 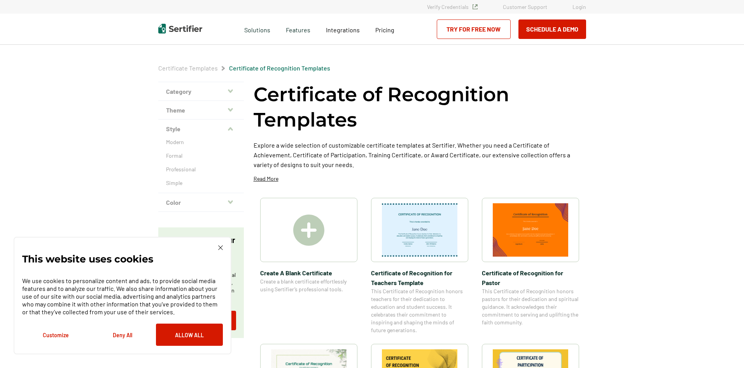 What do you see at coordinates (725, 349) in the screenshot?
I see `div: Chat Widget` at bounding box center [725, 349].